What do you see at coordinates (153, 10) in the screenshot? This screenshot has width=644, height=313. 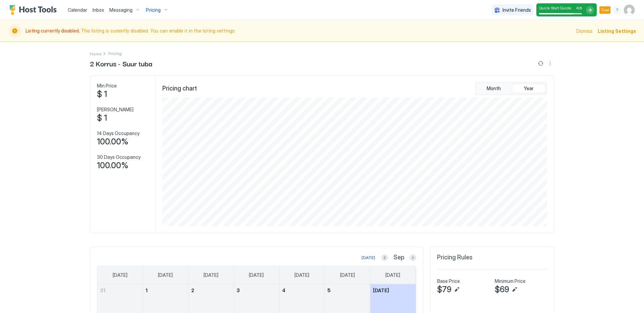 I see `span: Pricing` at bounding box center [153, 10].